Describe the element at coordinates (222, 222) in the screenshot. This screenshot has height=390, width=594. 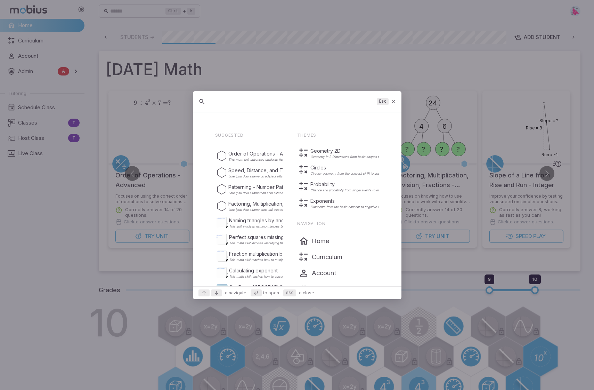
I see `img: Naming triangles by angles` at that location.